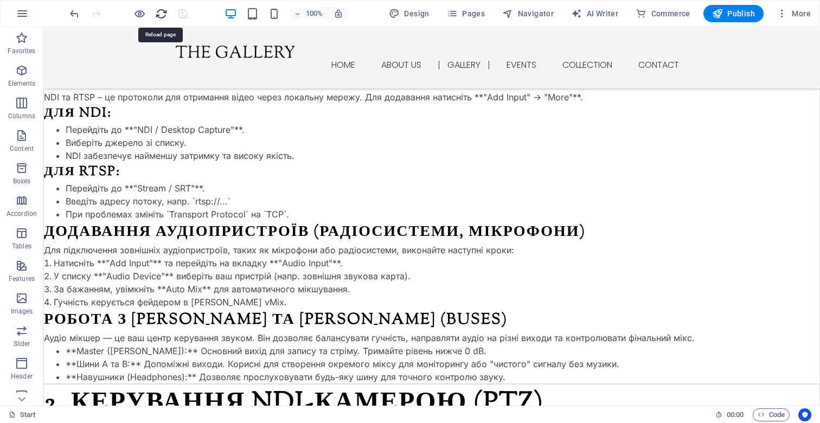 The height and width of the screenshot is (423, 820). I want to click on span: Publish, so click(733, 14).